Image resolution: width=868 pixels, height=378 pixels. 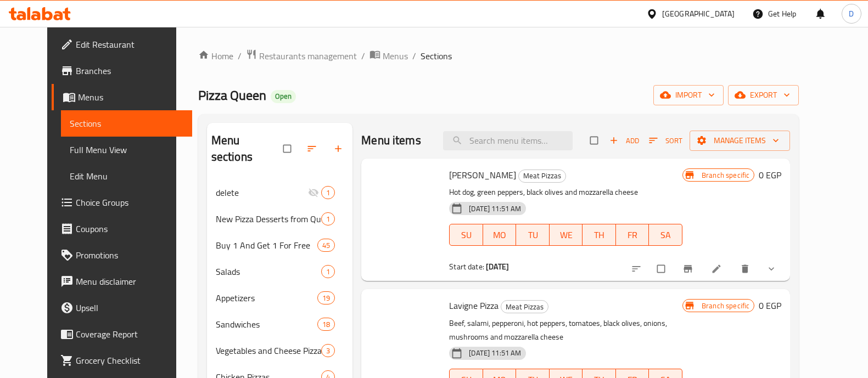 What do you see at coordinates (126, 176) in the screenshot?
I see `a: Edit Menu` at bounding box center [126, 176].